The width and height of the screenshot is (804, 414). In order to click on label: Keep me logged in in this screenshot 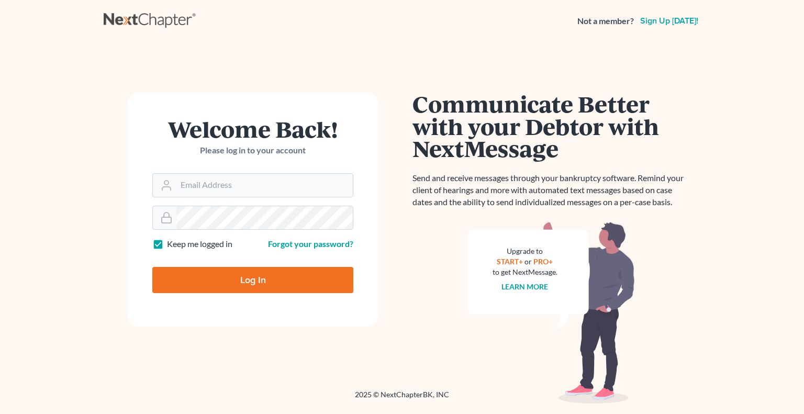, I will do `click(199, 244)`.